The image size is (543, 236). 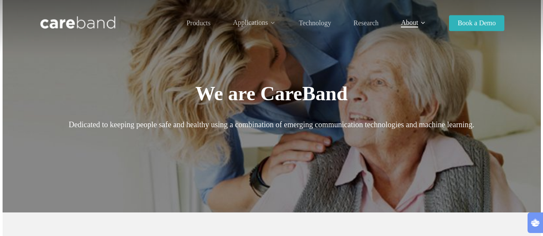 I want to click on a: Book a Demo, so click(x=476, y=23).